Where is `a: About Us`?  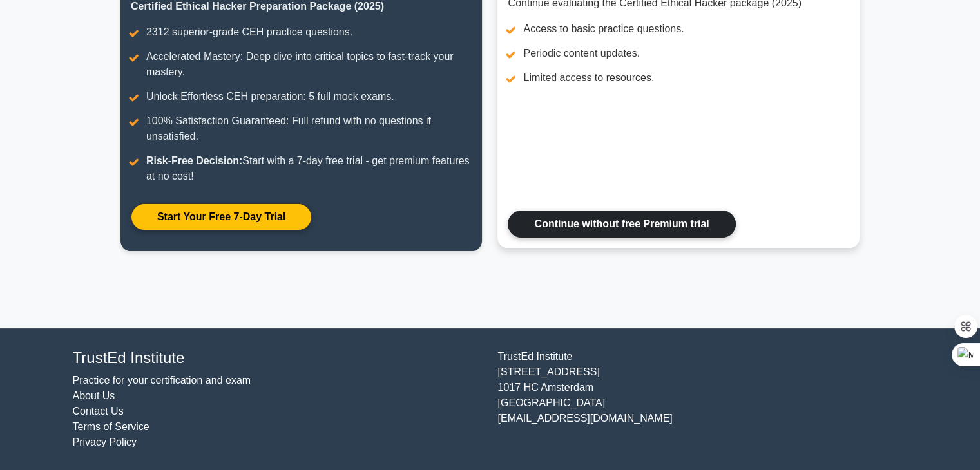 a: About Us is located at coordinates (94, 395).